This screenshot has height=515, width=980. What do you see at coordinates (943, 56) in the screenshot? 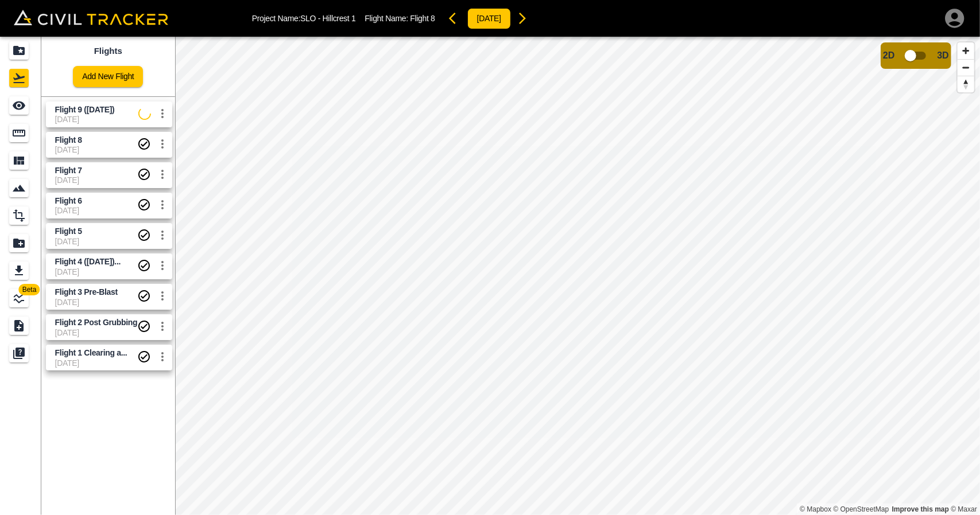
I see `span: 3D` at bounding box center [943, 56].